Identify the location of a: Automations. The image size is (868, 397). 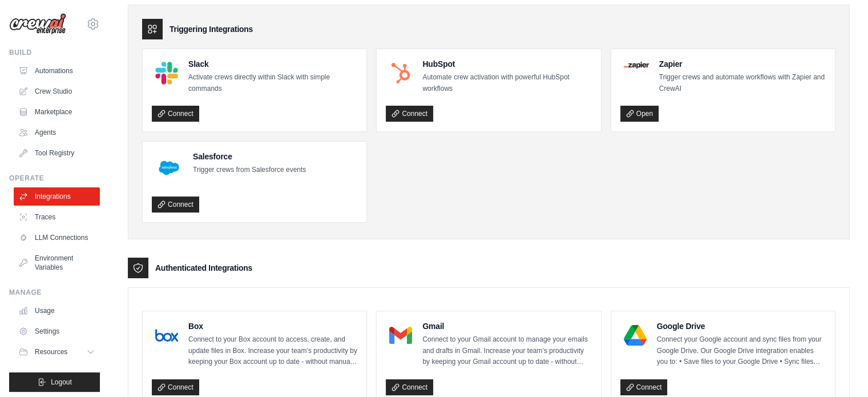
(57, 71).